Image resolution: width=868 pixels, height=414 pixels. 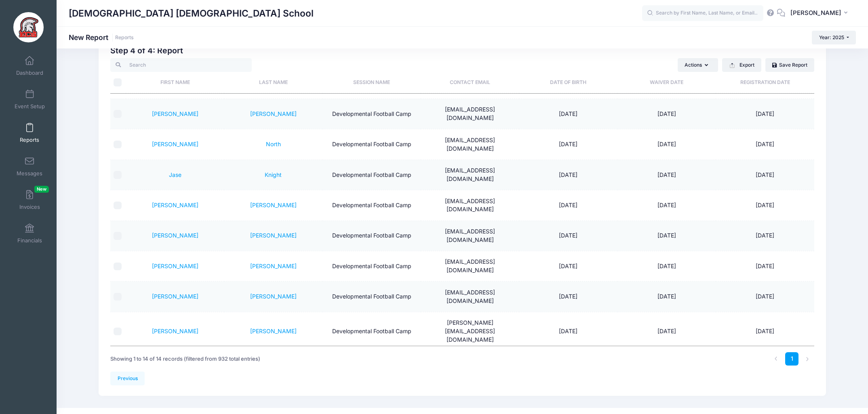 I want to click on a: Save Report, so click(x=790, y=65).